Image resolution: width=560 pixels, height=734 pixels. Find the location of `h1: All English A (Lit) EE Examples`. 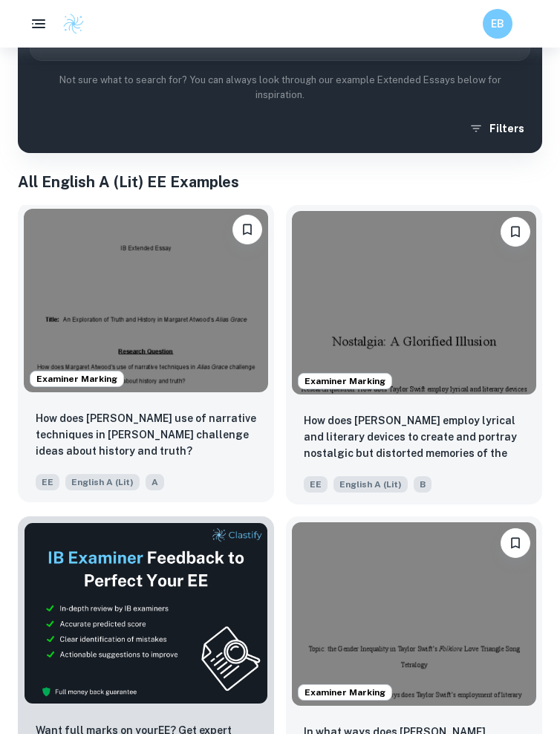

h1: All English A (Lit) EE Examples is located at coordinates (280, 182).